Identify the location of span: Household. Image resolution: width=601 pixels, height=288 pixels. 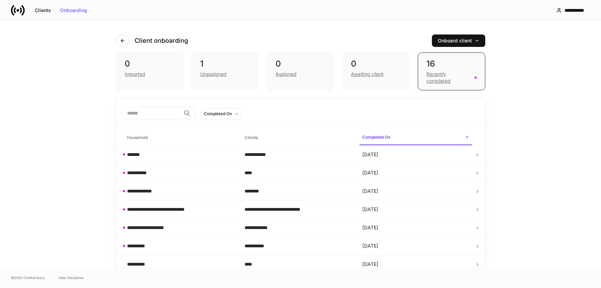
(180, 137).